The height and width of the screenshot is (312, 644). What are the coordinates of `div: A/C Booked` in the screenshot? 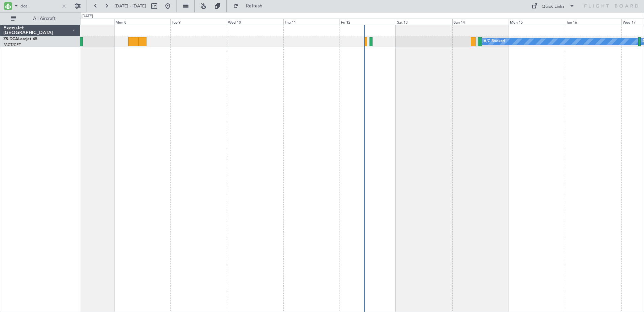 It's located at (494, 42).